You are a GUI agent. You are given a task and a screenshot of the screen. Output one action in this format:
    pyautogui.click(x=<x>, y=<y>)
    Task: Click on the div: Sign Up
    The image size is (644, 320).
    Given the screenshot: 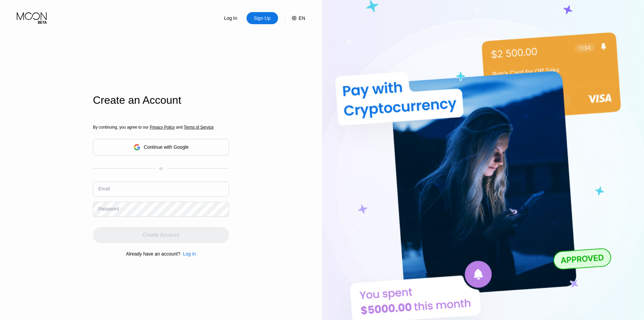 What is the action you would take?
    pyautogui.click(x=262, y=18)
    